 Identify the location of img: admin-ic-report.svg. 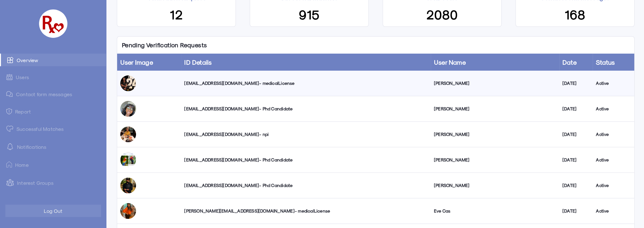
(9, 111).